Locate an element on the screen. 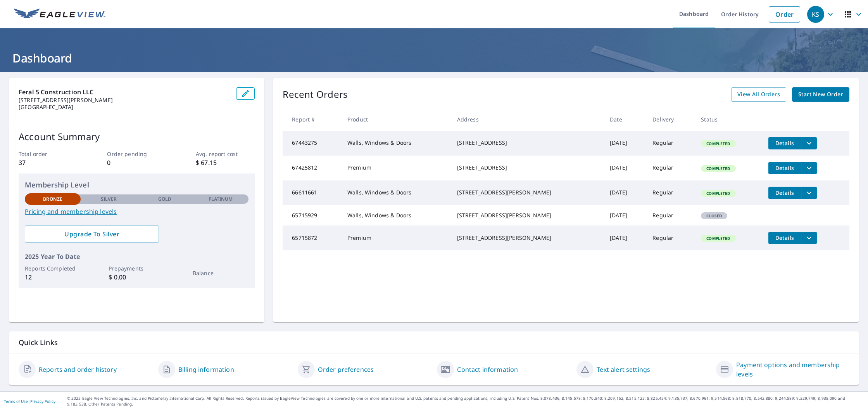  p: Quick Links is located at coordinates (433, 342).